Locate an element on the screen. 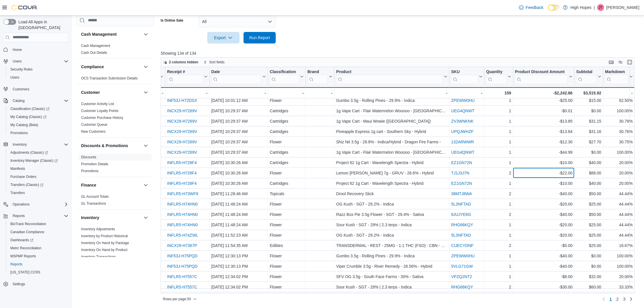  span: Classification (Classic) is located at coordinates (30, 109).